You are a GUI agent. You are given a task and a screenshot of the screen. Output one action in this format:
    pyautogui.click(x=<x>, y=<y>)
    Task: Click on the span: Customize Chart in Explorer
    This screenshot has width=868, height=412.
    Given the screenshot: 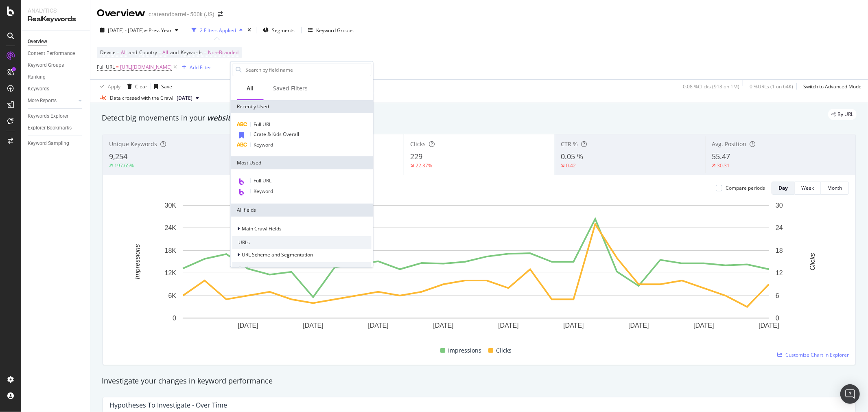 What is the action you would take?
    pyautogui.click(x=817, y=354)
    